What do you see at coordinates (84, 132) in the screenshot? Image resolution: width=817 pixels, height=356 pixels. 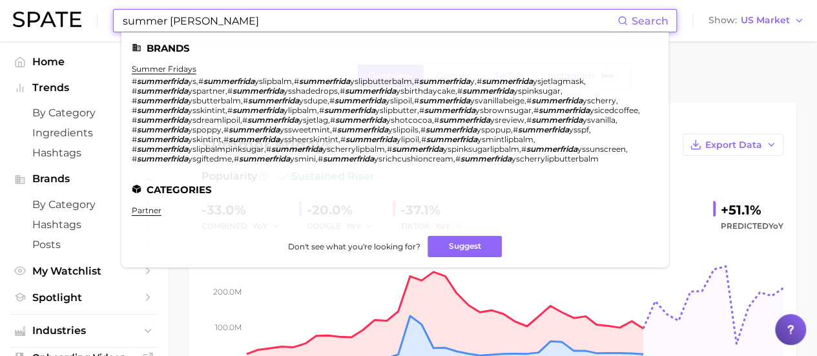 I see `a: Ingredients` at bounding box center [84, 132].